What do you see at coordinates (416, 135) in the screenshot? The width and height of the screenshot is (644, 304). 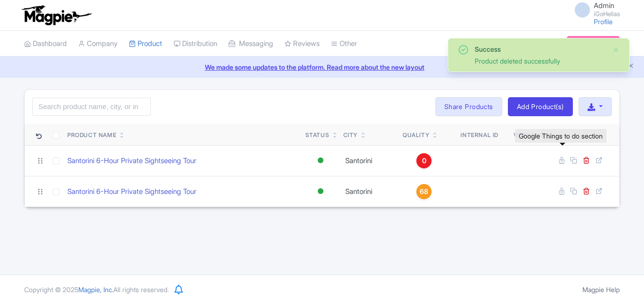 I see `div: Quality` at bounding box center [416, 135].